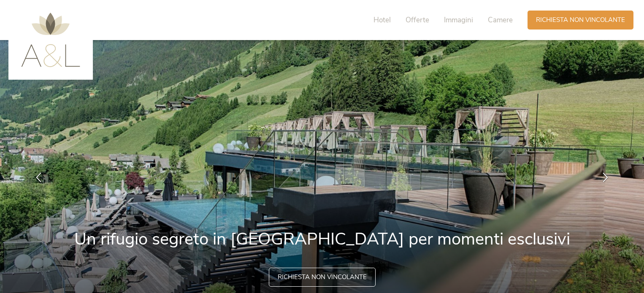 The height and width of the screenshot is (293, 644). I want to click on span: Offerte, so click(417, 20).